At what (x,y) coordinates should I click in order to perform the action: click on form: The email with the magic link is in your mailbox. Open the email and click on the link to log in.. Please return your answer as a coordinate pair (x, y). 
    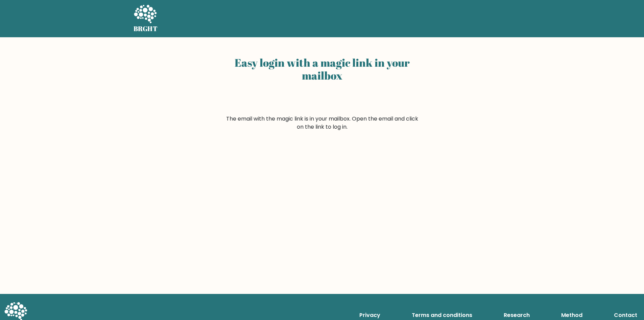
    Looking at the image, I should click on (322, 123).